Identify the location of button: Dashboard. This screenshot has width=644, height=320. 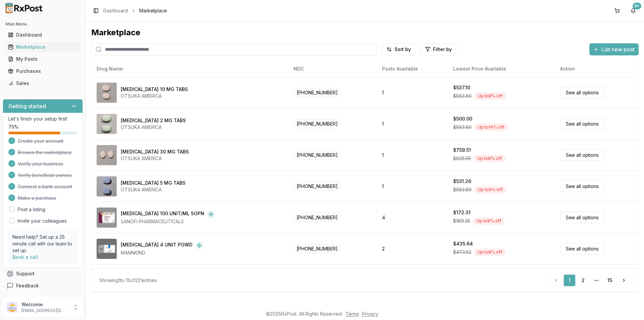
(43, 35).